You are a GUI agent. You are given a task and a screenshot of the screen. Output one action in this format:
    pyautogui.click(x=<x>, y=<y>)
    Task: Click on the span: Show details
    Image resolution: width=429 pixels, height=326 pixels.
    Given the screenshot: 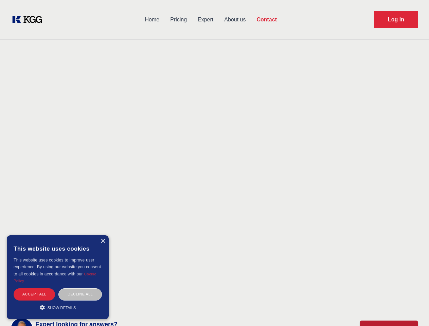 What is the action you would take?
    pyautogui.click(x=62, y=308)
    